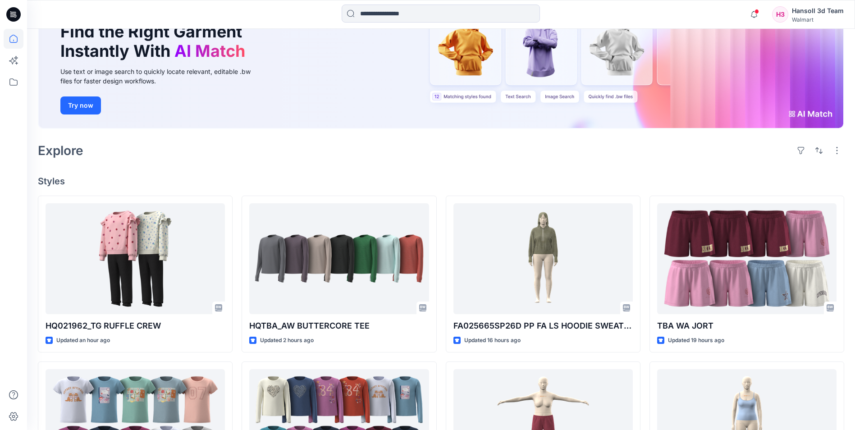 The height and width of the screenshot is (430, 855). I want to click on div: H3, so click(780, 14).